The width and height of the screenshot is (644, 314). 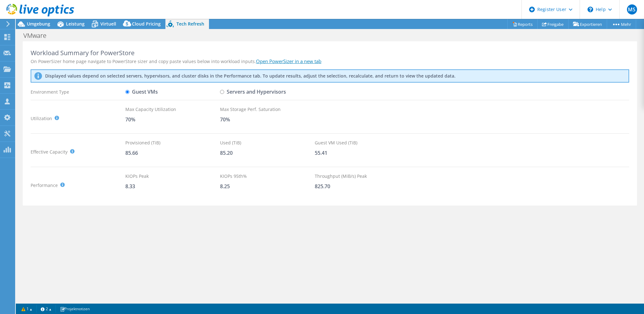 What do you see at coordinates (108, 23) in the screenshot?
I see `span: Virtuell` at bounding box center [108, 23].